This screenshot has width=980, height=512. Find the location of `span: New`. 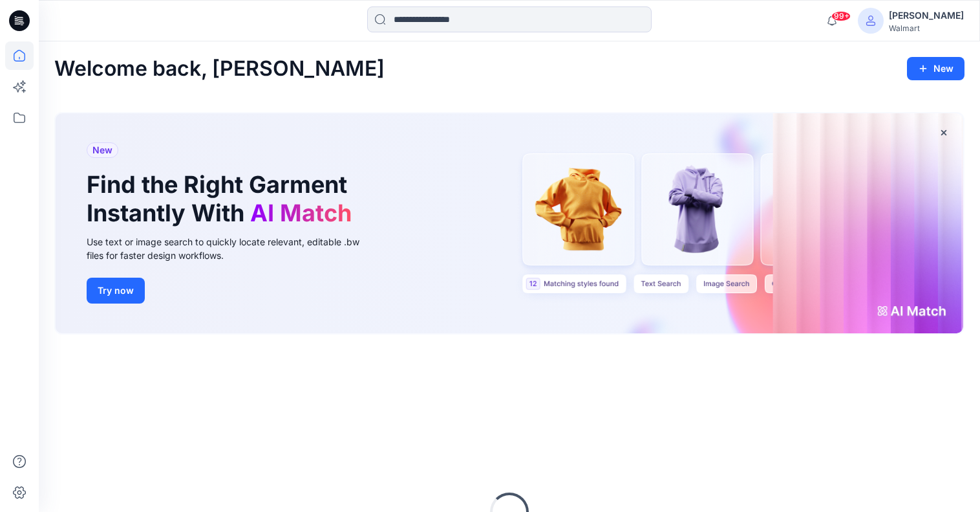

span: New is located at coordinates (102, 150).